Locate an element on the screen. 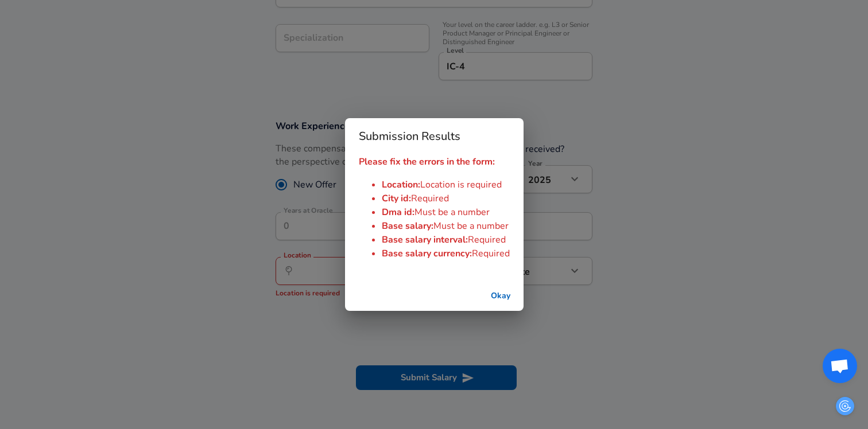 This screenshot has height=429, width=868. span: Base salary currency : is located at coordinates (426, 254).